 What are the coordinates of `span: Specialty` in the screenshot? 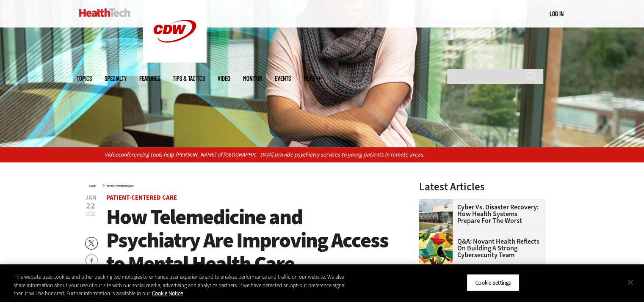 It's located at (116, 78).